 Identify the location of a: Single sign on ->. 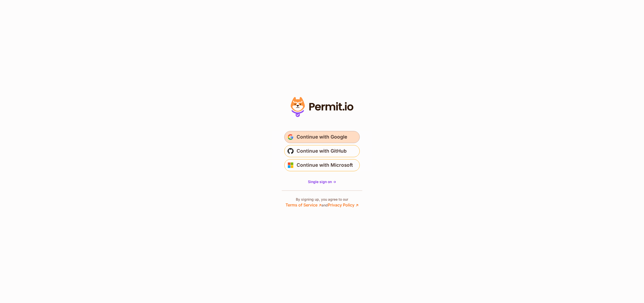
(322, 182).